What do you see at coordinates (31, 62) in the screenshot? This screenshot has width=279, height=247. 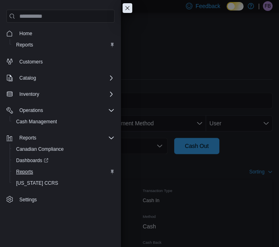 I see `a: Customers` at bounding box center [31, 62].